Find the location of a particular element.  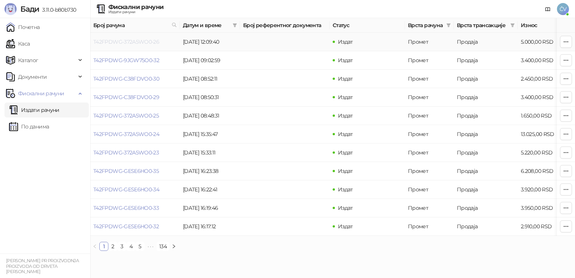

td: T42FPDWG-GESE6HO0-34 is located at coordinates (135, 189).